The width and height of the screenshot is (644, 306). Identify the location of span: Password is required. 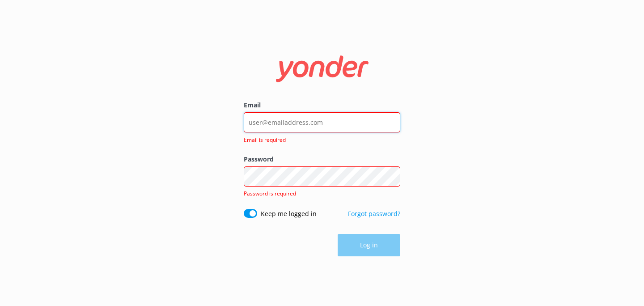
(270, 193).